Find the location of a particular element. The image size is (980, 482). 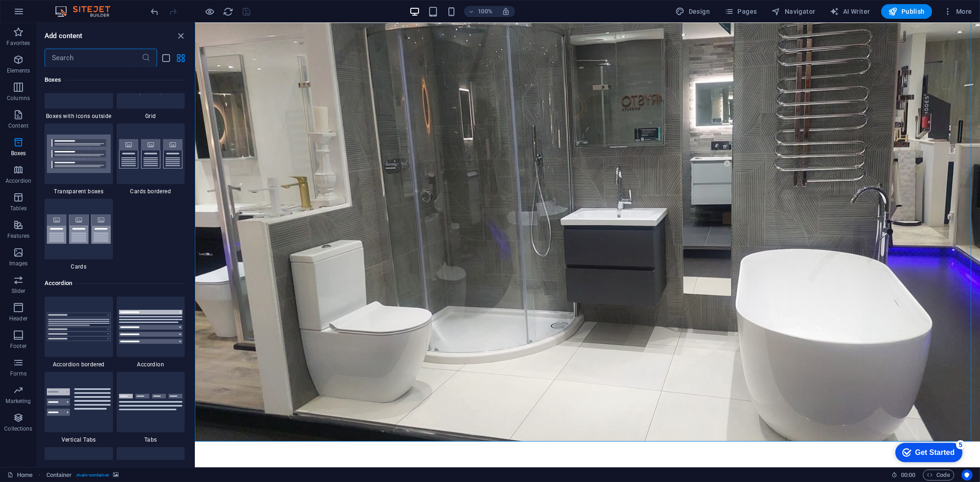

img: Editor Logo is located at coordinates (87, 11).